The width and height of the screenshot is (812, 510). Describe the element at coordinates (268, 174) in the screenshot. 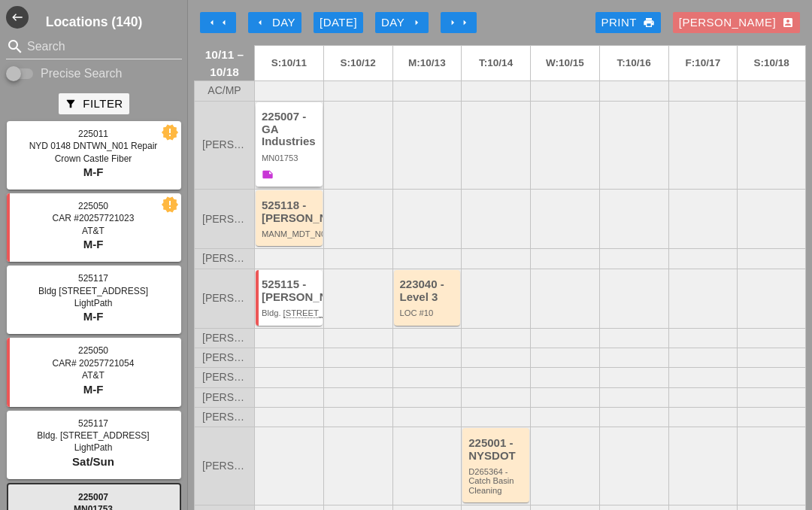

I see `i: note` at that location.